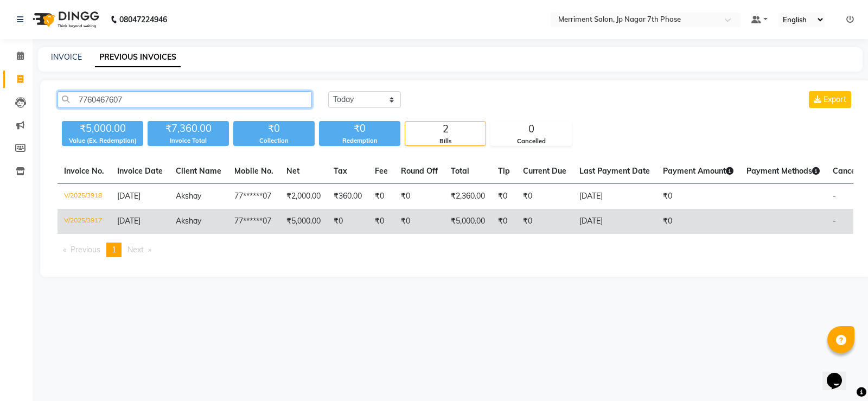 The width and height of the screenshot is (868, 401). Describe the element at coordinates (455, 250) in the screenshot. I see `nav: Pagination` at that location.